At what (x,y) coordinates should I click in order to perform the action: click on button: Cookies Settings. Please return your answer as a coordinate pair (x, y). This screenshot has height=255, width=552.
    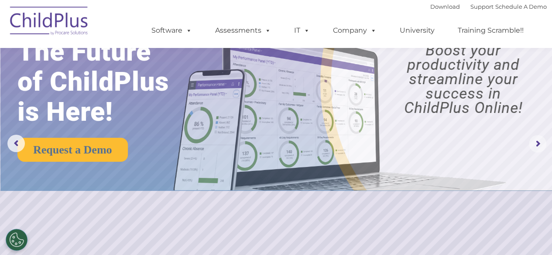
    Looking at the image, I should click on (17, 240).